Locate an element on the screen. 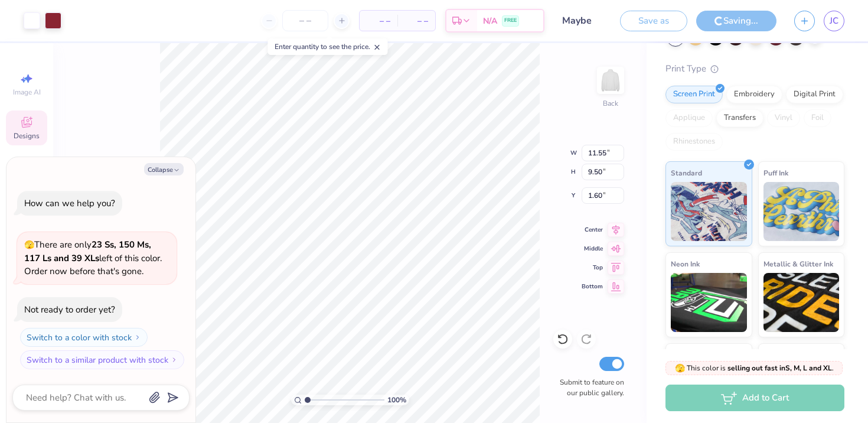 This screenshot has height=423, width=868. div: Print Type is located at coordinates (755, 69).